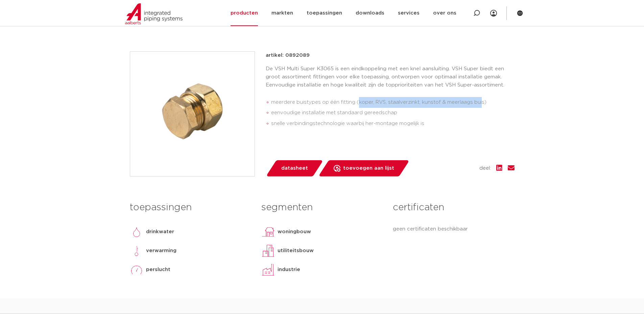  Describe the element at coordinates (161, 251) in the screenshot. I see `p: verwarming` at that location.